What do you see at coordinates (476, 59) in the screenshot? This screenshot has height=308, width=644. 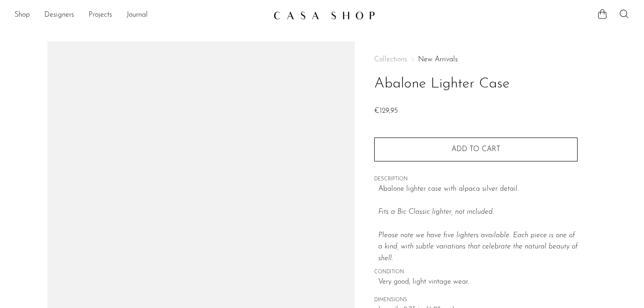 I see `nav: Breadcrumbs` at bounding box center [476, 59].